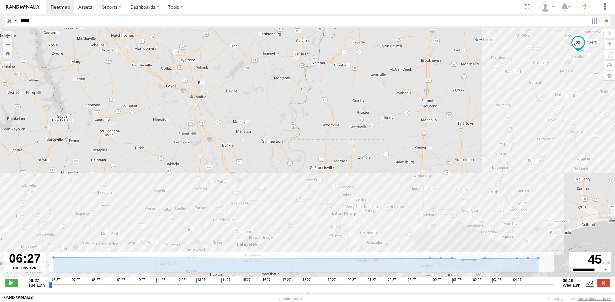 The image size is (615, 302). I want to click on span: 18:27, so click(306, 281).